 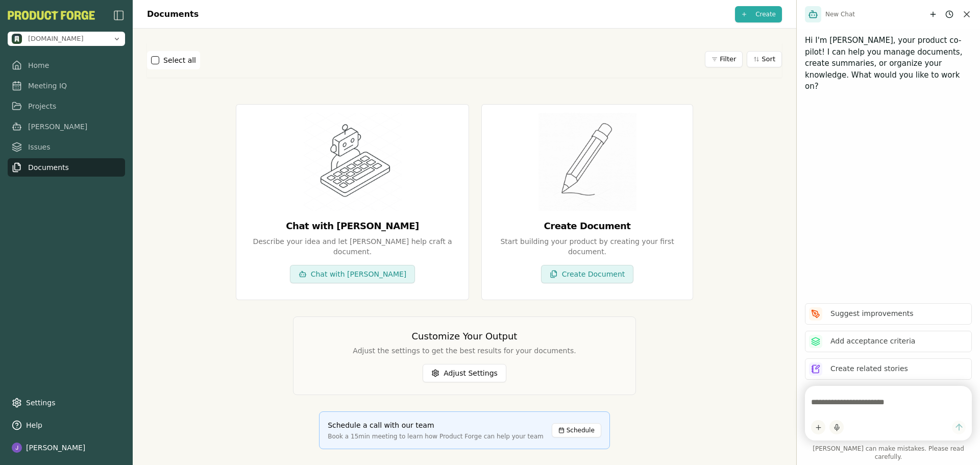 I want to click on a: Adjust Settings, so click(x=465, y=374).